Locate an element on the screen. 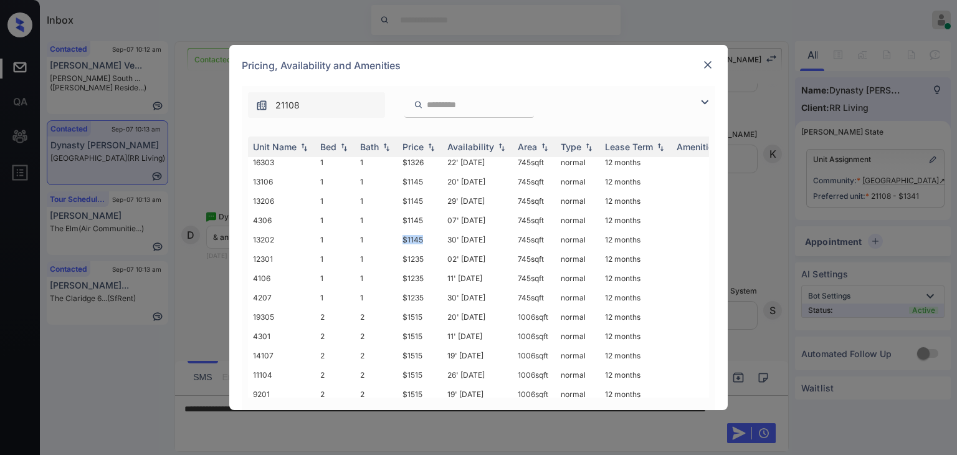 The width and height of the screenshot is (957, 455). span: 21108 is located at coordinates (287, 105).